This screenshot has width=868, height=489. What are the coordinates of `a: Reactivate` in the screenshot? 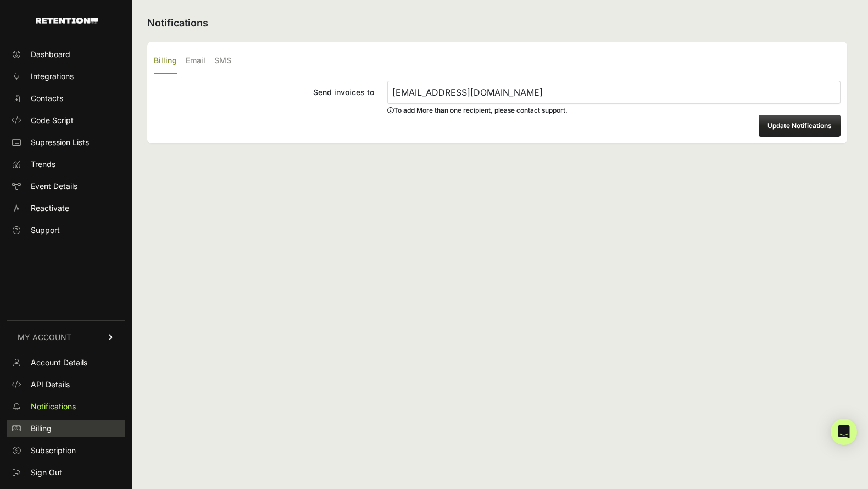 It's located at (66, 208).